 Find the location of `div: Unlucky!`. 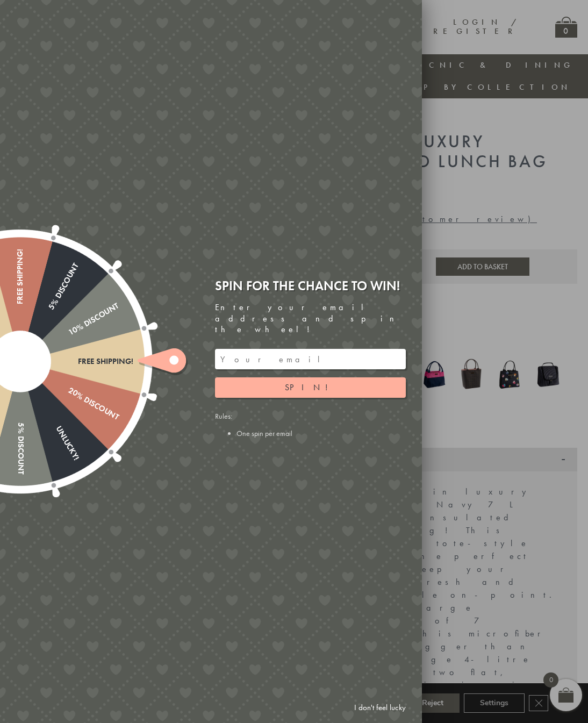

div: Unlucky! is located at coordinates (48, 410).